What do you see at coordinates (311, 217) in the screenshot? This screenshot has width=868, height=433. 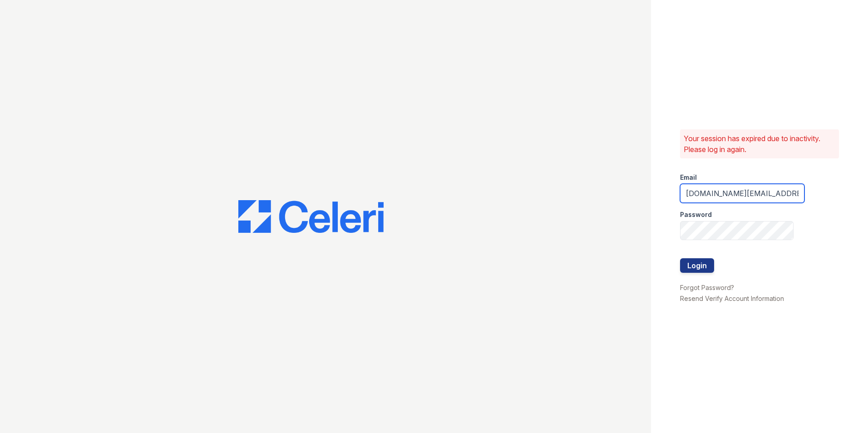 I see `img: CE_Logo_Blue-a8612792a0a2168367f1c8372b55b34899dd931a85d93a1a3d3e32e68fde9ad4.png` at bounding box center [311, 217].